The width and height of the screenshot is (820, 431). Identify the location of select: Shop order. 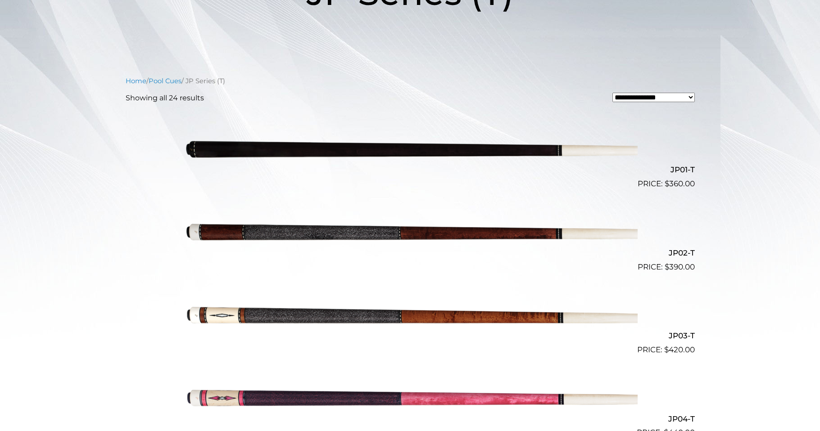
(654, 97).